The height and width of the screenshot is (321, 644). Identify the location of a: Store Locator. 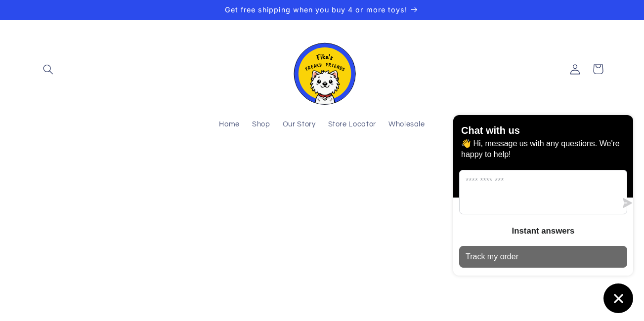
(352, 125).